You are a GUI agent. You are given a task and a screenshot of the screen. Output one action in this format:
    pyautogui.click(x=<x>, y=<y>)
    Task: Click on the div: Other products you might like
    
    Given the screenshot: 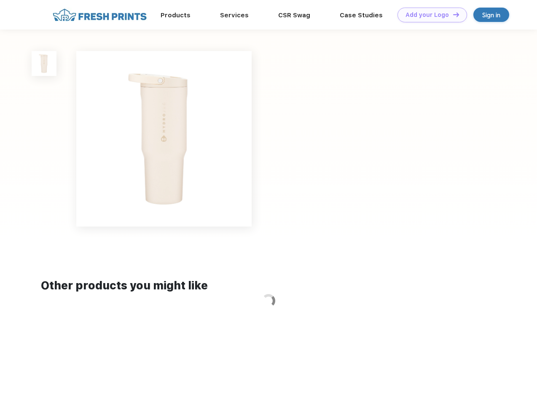 What is the action you would take?
    pyautogui.click(x=268, y=286)
    